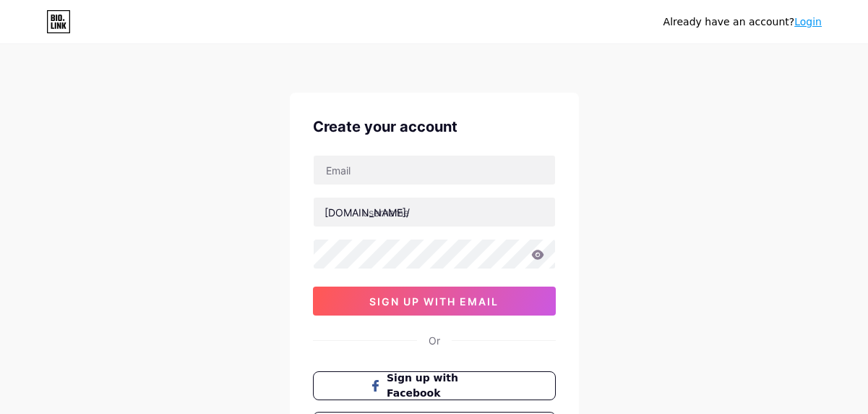 This screenshot has width=868, height=414. Describe the element at coordinates (434, 212) in the screenshot. I see `input: username` at that location.